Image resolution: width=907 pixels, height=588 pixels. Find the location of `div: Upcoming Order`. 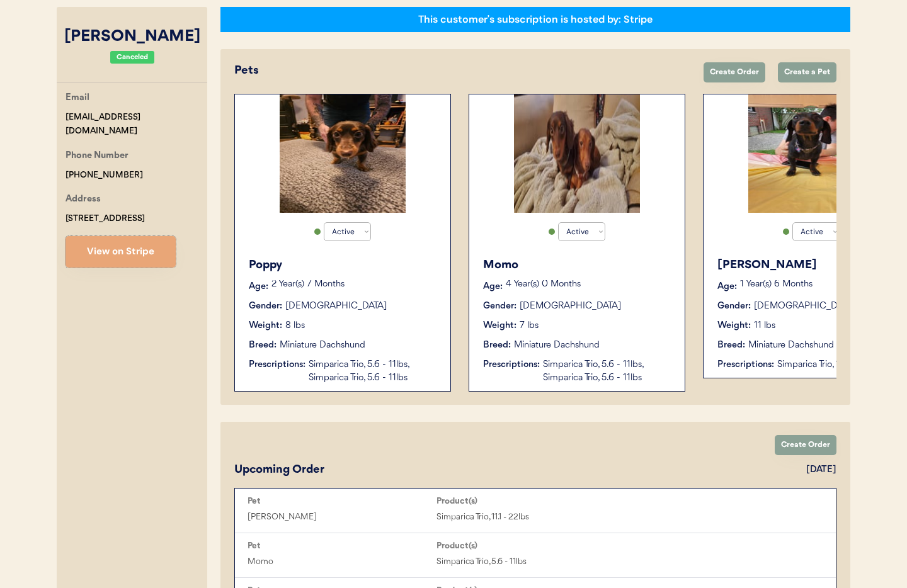

div: Upcoming Order is located at coordinates (279, 470).